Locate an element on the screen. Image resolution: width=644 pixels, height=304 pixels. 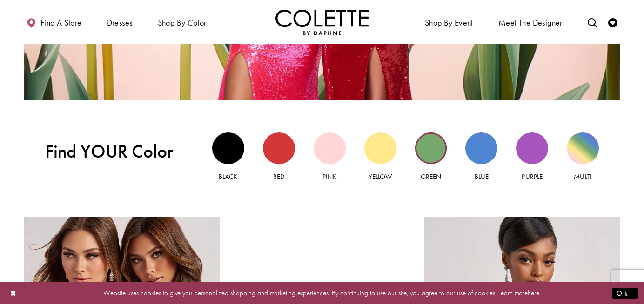
div: Pink view is located at coordinates (330, 148).